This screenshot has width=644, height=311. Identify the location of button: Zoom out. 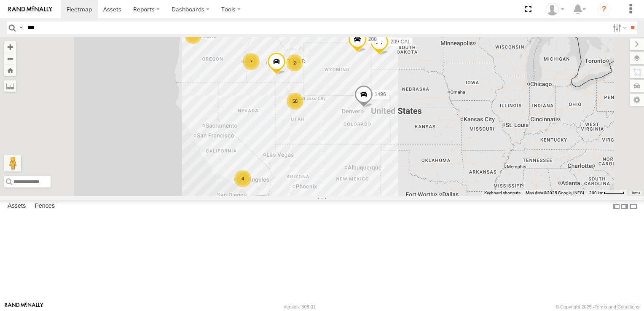
(10, 58).